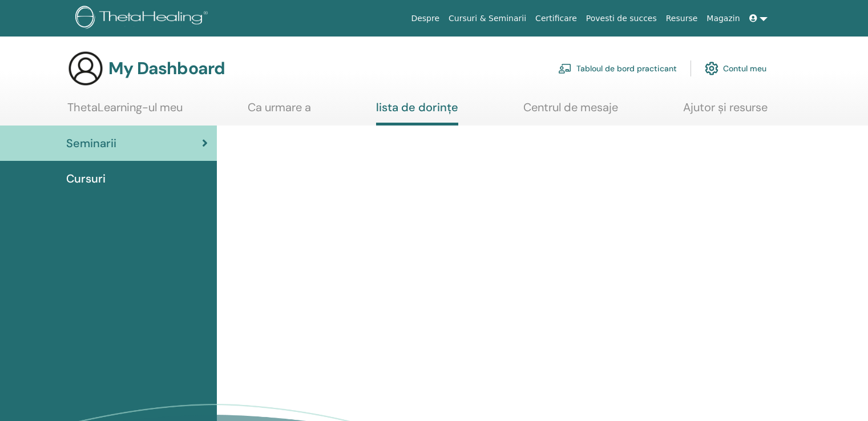 This screenshot has width=868, height=421. I want to click on img: chalkboard-teacher.svg, so click(565, 69).